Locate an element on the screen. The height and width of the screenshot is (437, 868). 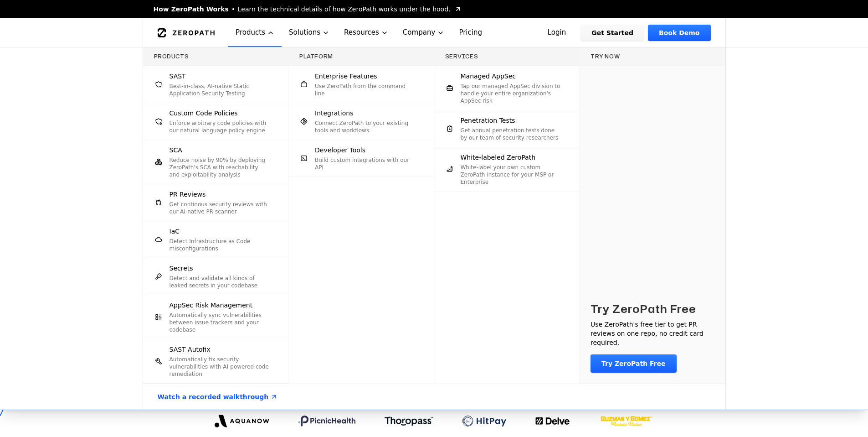
a: Try ZeroPath Free is located at coordinates (633, 364).